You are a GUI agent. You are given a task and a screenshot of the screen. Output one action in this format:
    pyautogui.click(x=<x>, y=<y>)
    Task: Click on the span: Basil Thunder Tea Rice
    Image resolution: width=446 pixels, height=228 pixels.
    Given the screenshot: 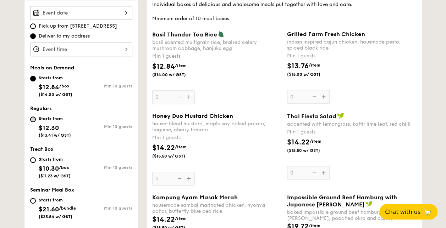 What is the action you would take?
    pyautogui.click(x=184, y=34)
    